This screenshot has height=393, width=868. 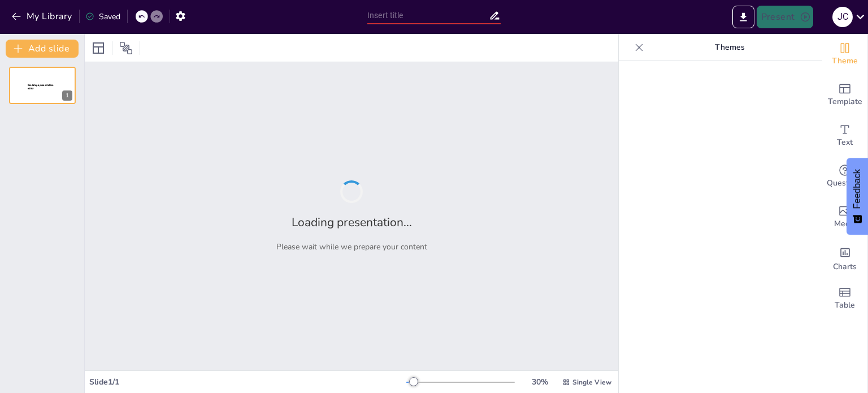 I want to click on div: Add a table, so click(x=845, y=298).